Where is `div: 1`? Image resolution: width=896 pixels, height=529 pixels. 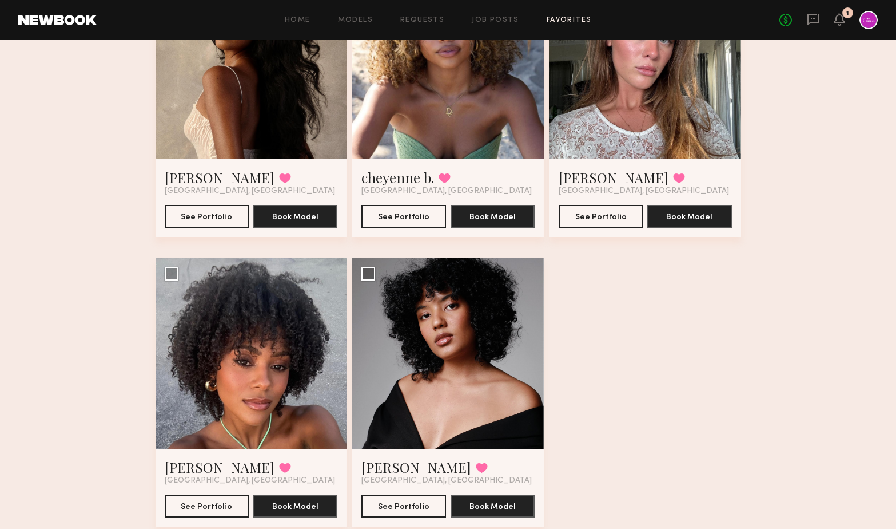 div: 1 is located at coordinates (848, 13).